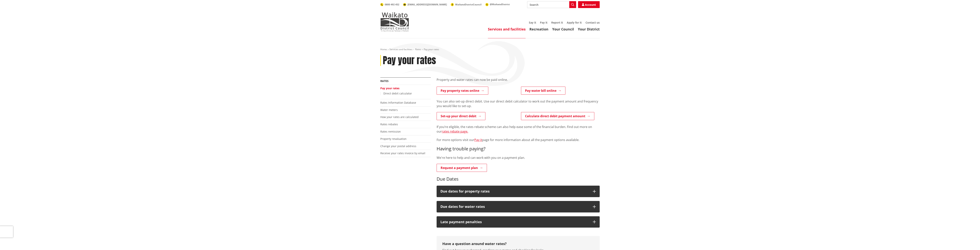 This screenshot has width=980, height=250. What do you see at coordinates (390, 88) in the screenshot?
I see `a: Pay your rates` at bounding box center [390, 88].